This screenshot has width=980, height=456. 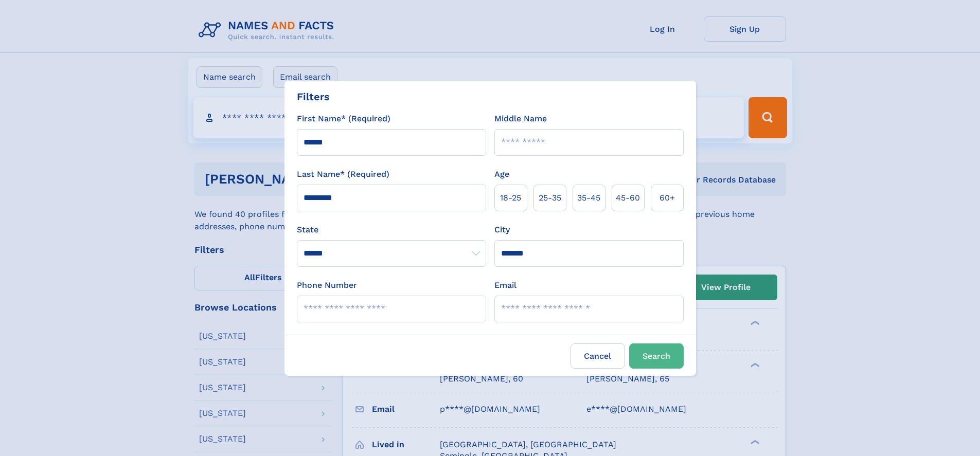 I want to click on label: City, so click(x=502, y=230).